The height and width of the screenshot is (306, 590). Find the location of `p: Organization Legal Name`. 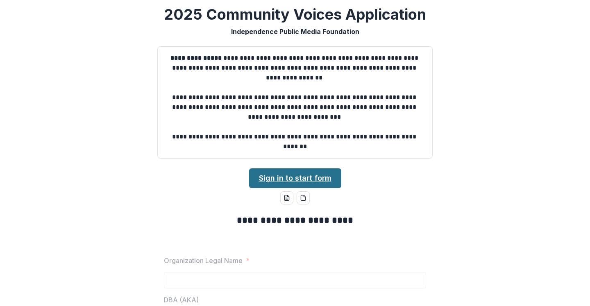

p: Organization Legal Name is located at coordinates (203, 261).